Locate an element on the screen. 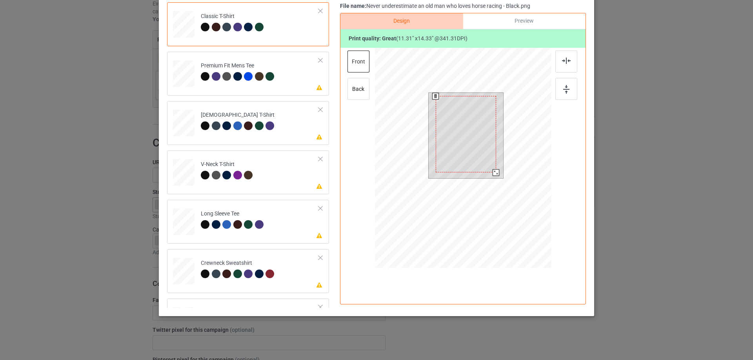 This screenshot has height=360, width=753. span: Never underestimate an old man who loves horse racing - Black.png is located at coordinates (448, 6).